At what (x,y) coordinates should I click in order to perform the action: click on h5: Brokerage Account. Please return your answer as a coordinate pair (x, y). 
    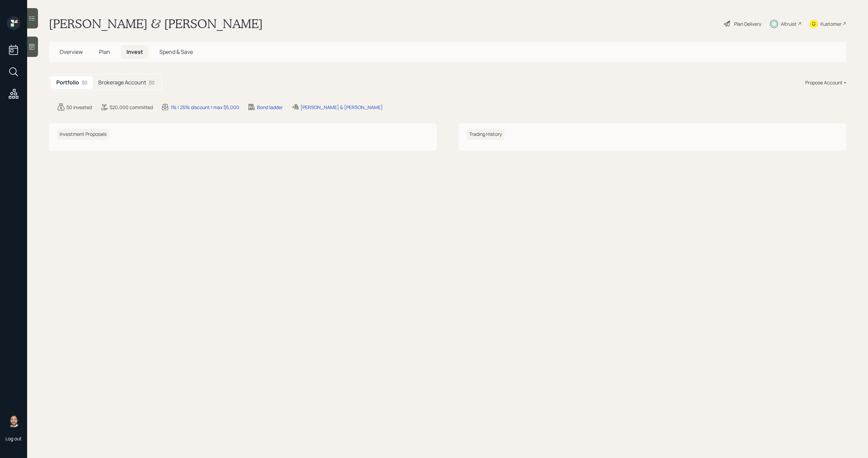
    Looking at the image, I should click on (122, 82).